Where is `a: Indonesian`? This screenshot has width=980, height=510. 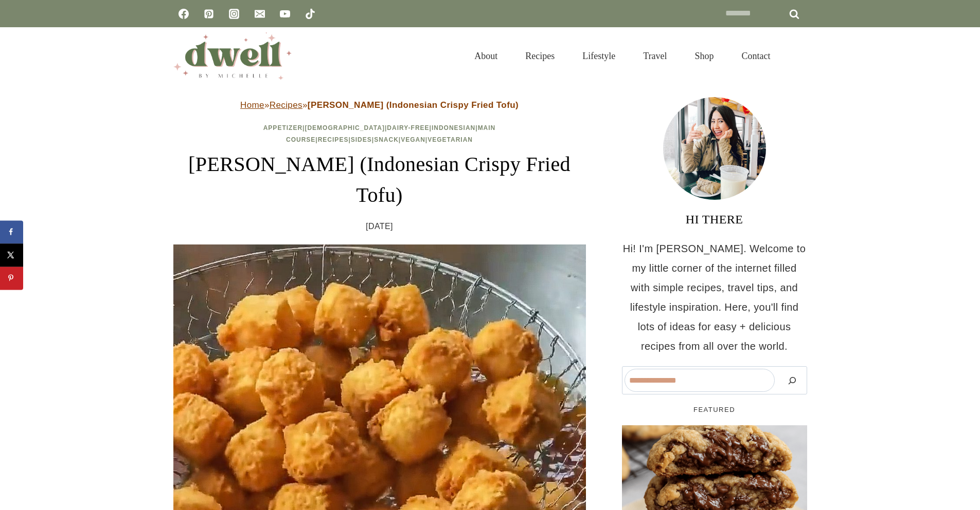
a: Indonesian is located at coordinates (453, 128).